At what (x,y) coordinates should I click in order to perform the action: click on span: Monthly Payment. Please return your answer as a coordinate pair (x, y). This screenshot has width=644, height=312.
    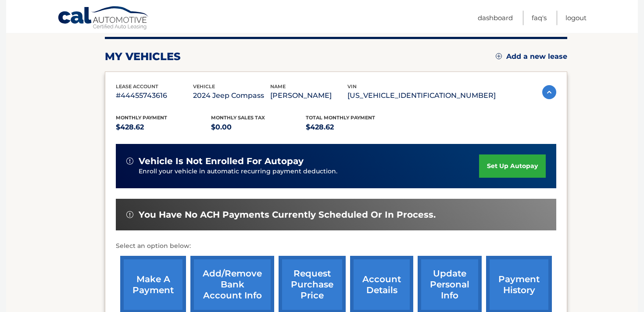
    Looking at the image, I should click on (141, 118).